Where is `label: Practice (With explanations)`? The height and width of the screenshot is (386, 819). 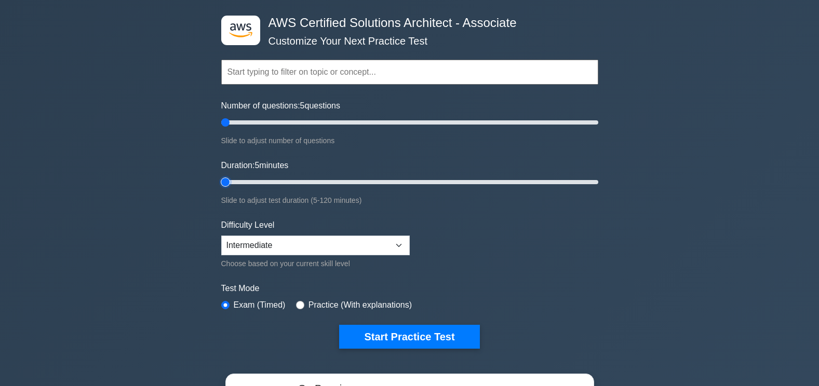 label: Practice (With explanations) is located at coordinates (360, 305).